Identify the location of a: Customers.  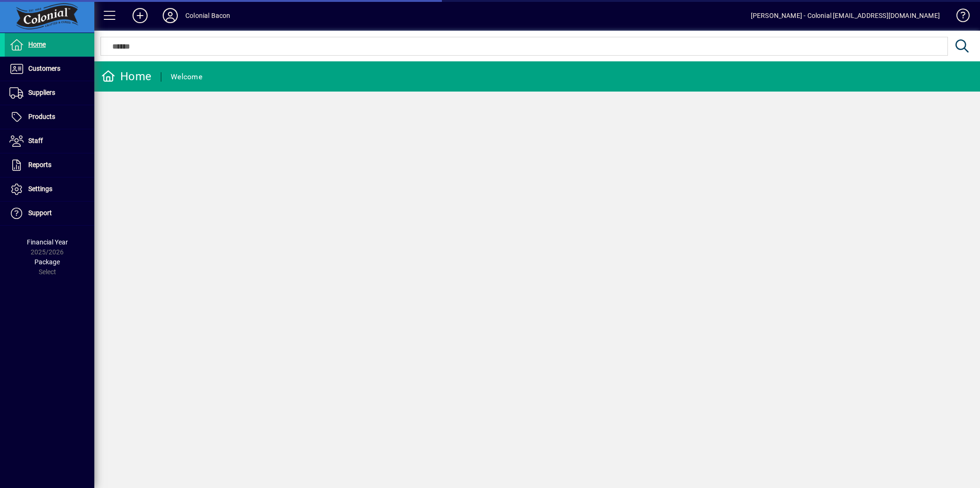
(49, 69).